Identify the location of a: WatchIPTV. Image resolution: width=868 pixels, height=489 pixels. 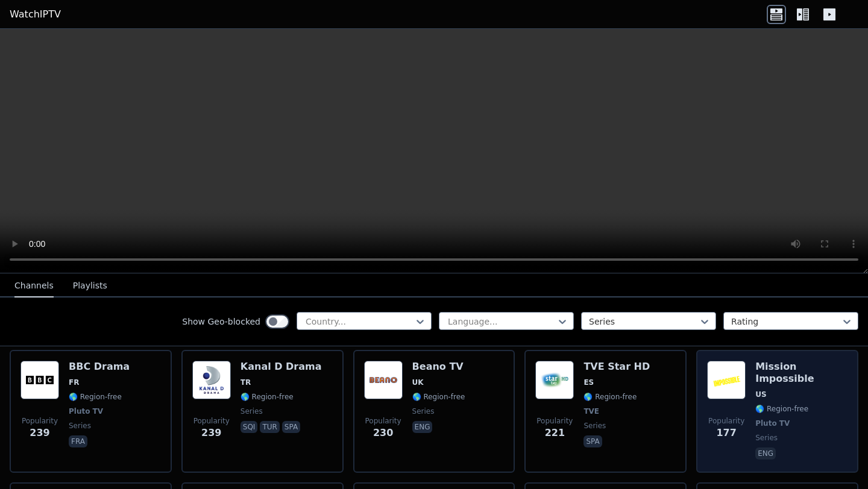
(35, 14).